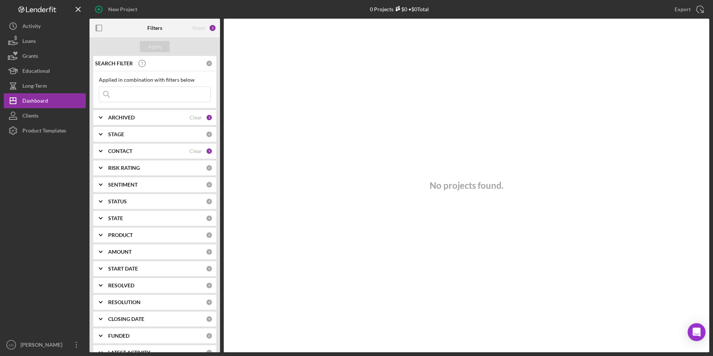 The width and height of the screenshot is (713, 356). Describe the element at coordinates (45, 131) in the screenshot. I see `button: Product Templates` at that location.